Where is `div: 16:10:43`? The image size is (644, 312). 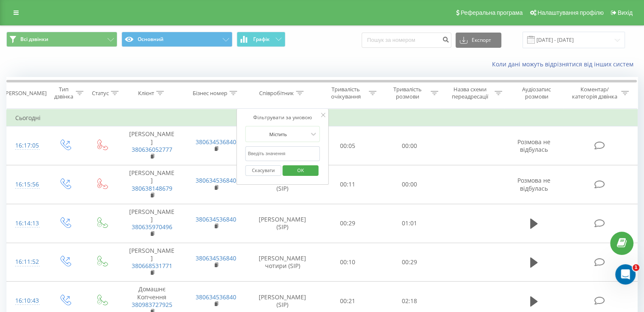 div: 16:10:43 is located at coordinates (26, 301).